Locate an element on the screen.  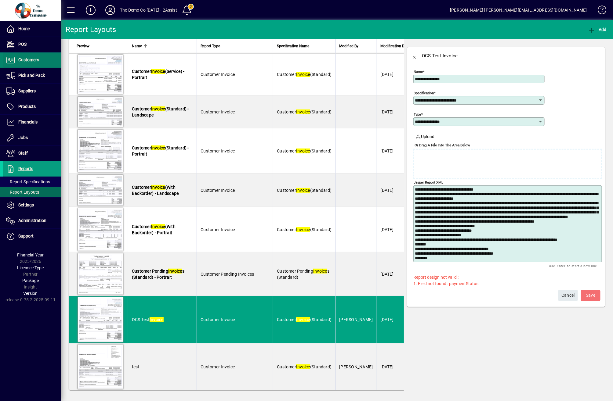
span: Report Specifications is located at coordinates (28, 182).